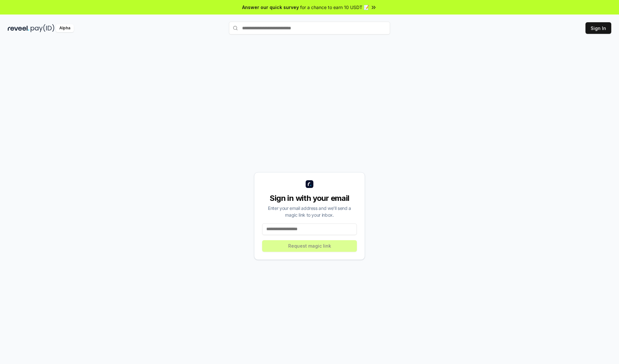  What do you see at coordinates (65, 28) in the screenshot?
I see `div: Alpha` at bounding box center [65, 28].